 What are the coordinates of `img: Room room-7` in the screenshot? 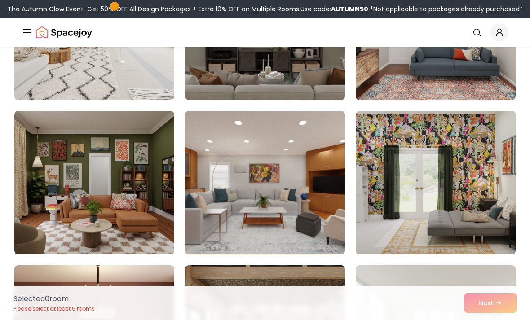 It's located at (94, 183).